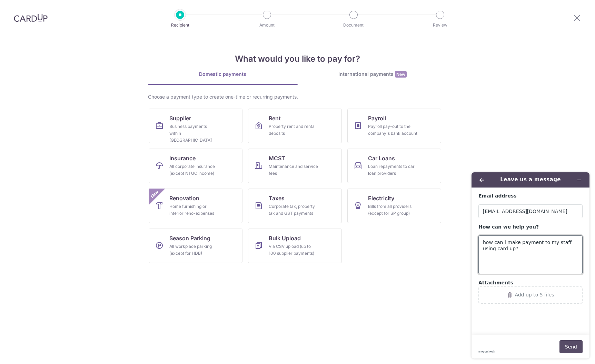 The image size is (595, 364). I want to click on div: Loan repayments to car loan providers, so click(393, 170).